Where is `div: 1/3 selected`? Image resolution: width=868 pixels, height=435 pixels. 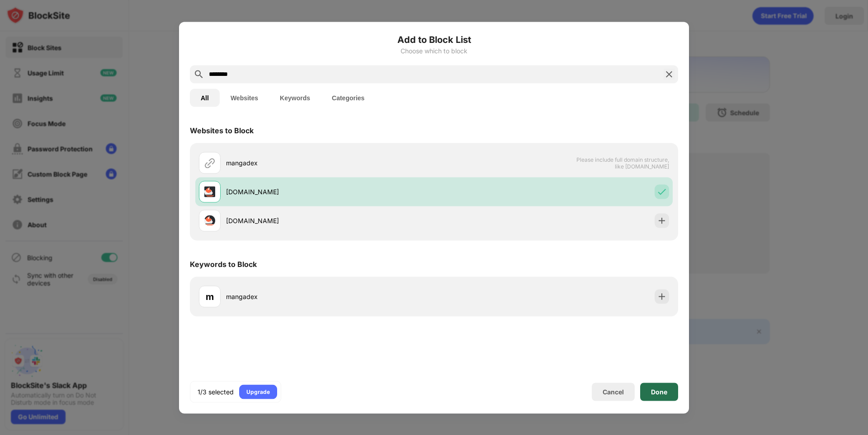
div: 1/3 selected is located at coordinates (216, 392).